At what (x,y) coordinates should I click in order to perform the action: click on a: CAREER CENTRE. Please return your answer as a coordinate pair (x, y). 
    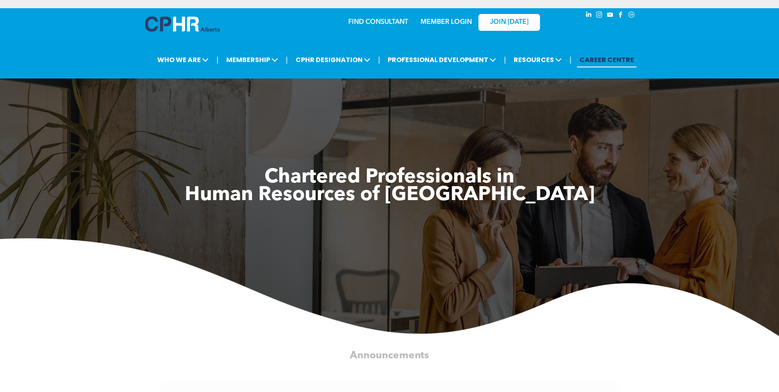
    Looking at the image, I should click on (607, 60).